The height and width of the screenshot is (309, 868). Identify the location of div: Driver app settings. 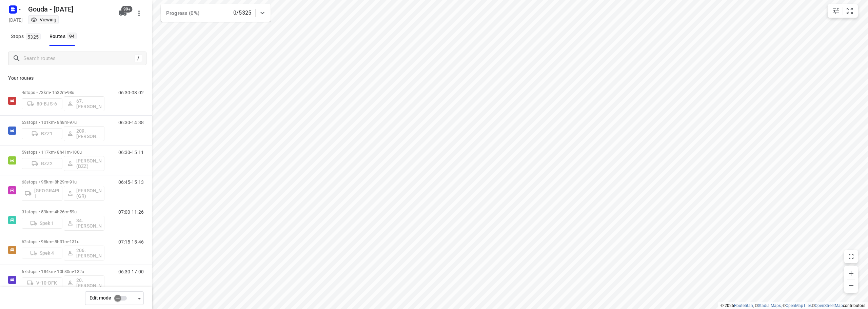
(139, 298).